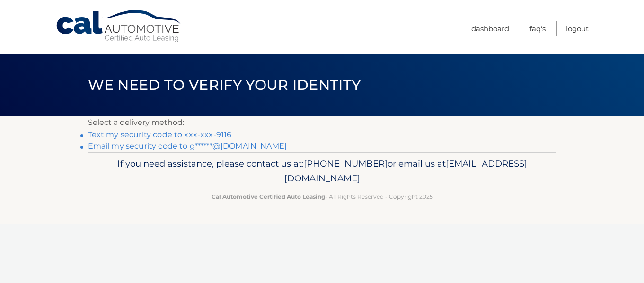 The height and width of the screenshot is (283, 644). What do you see at coordinates (160, 134) in the screenshot?
I see `a: Text my security code to xxx-xxx-9116` at bounding box center [160, 134].